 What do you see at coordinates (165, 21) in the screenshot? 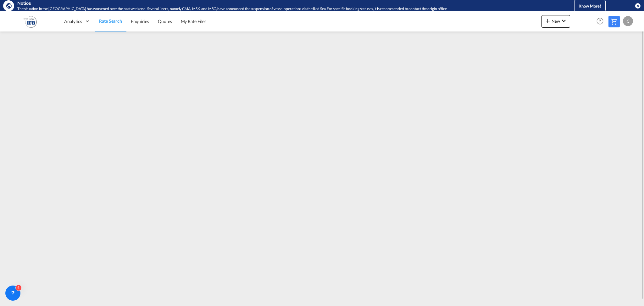
I see `a: Quotes` at bounding box center [165, 21].